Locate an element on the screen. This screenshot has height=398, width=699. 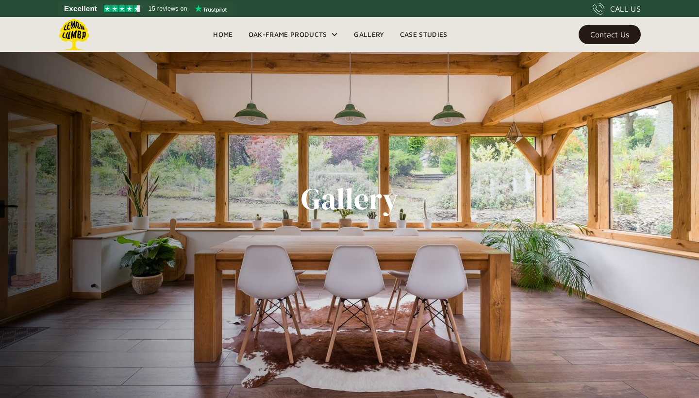
img: Trustpilot 4.5 stars is located at coordinates (122, 9).